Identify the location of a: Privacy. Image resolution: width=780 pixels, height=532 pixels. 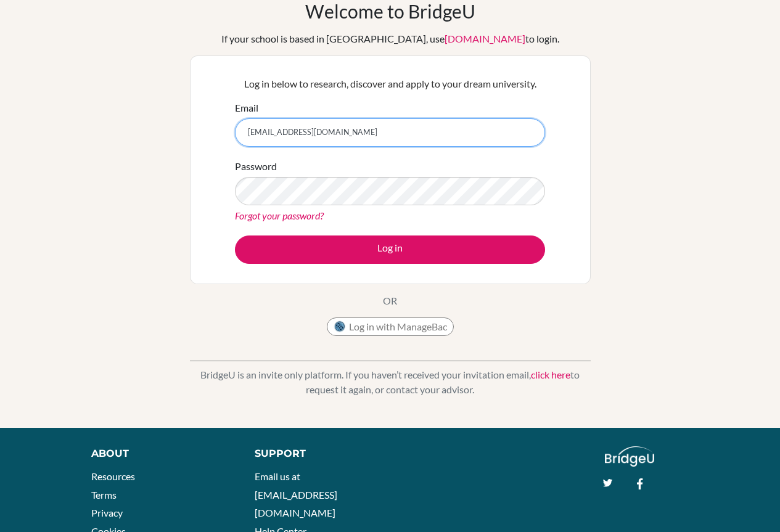
(107, 512).